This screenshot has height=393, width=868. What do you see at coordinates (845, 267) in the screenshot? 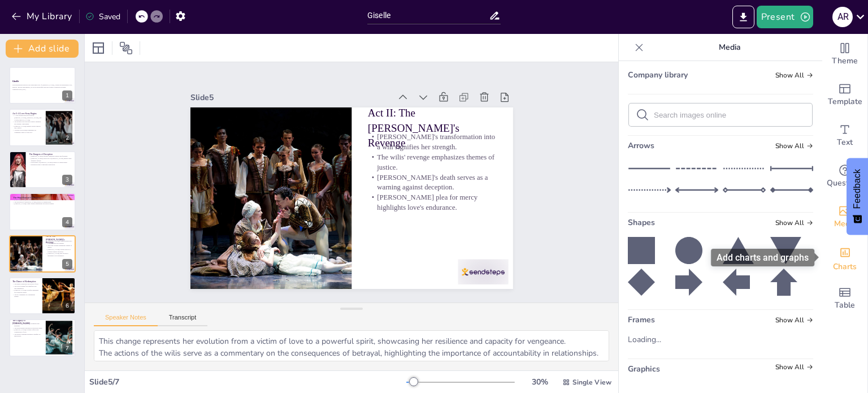
I see `span: Charts` at bounding box center [845, 267].